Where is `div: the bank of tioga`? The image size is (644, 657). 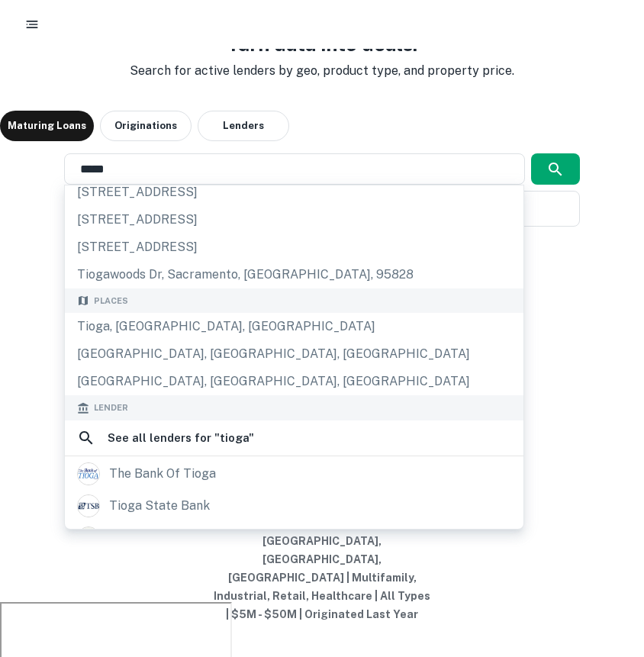 div: the bank of tioga is located at coordinates (162, 474).